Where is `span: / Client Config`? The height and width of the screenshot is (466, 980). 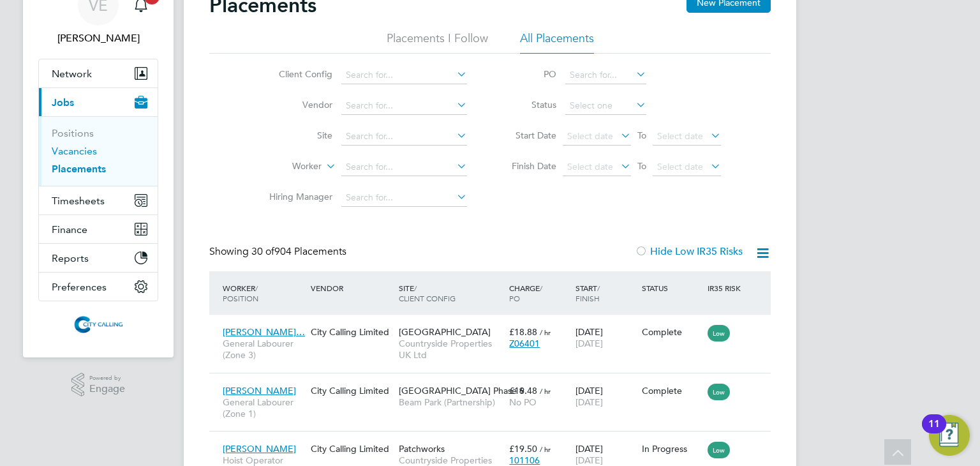
span: / Client Config is located at coordinates (427, 293).